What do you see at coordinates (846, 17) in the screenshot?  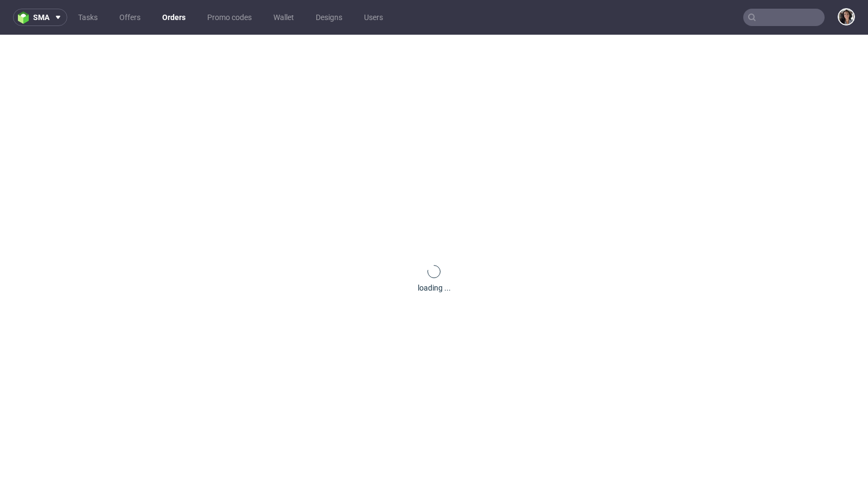 I see `img: Moreno Martinez Cristina` at bounding box center [846, 17].